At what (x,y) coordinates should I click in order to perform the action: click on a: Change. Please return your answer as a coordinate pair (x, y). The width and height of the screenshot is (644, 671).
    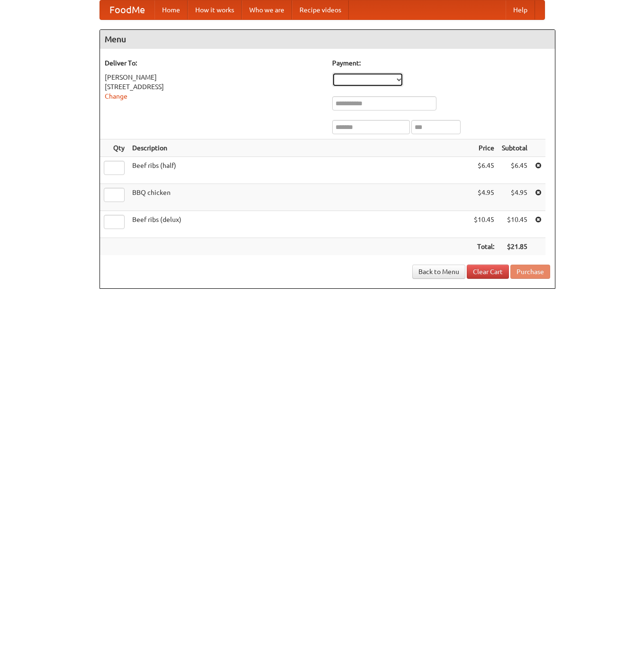
    Looking at the image, I should click on (117, 96).